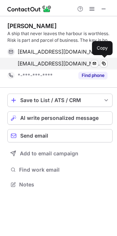 This screenshot has height=236, width=117. I want to click on div: A ship that never leaves the harbour is worthless. Risk is part and parcel of business. The key i..., so click(60, 37).